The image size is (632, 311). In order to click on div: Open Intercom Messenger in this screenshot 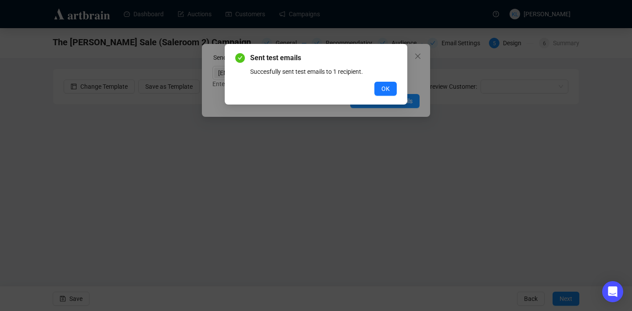, I will do `click(613, 291)`.